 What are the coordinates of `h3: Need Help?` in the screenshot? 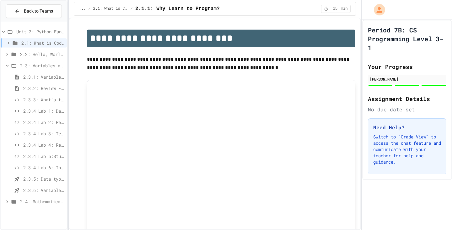 It's located at (408, 127).